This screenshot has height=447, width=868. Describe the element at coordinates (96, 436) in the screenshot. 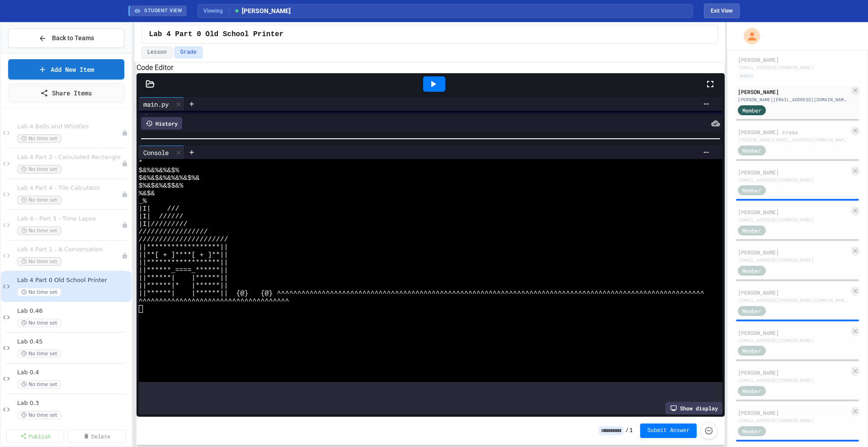

I see `a: Delete` at that location.